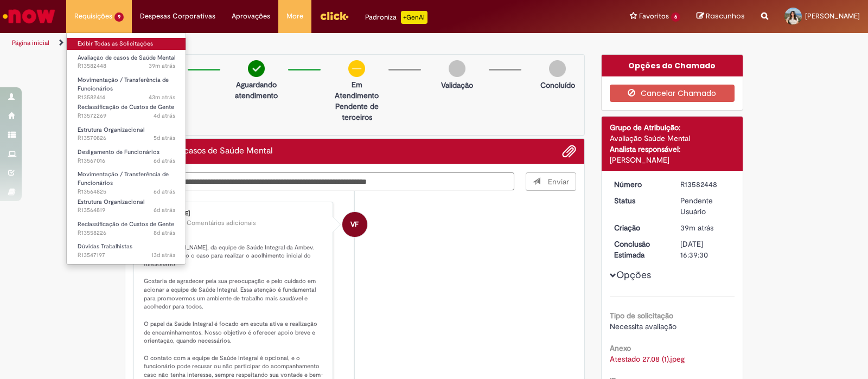  I want to click on img: circle-minus.png, so click(356, 68).